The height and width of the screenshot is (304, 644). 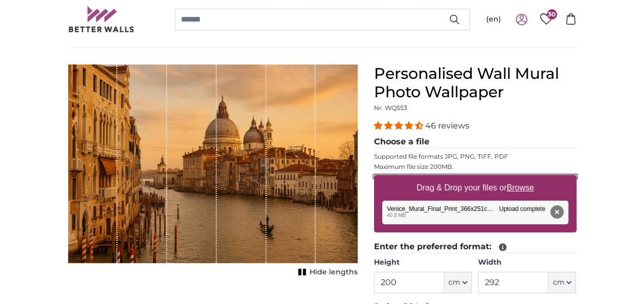 I want to click on div: 1 of 1, so click(x=213, y=172).